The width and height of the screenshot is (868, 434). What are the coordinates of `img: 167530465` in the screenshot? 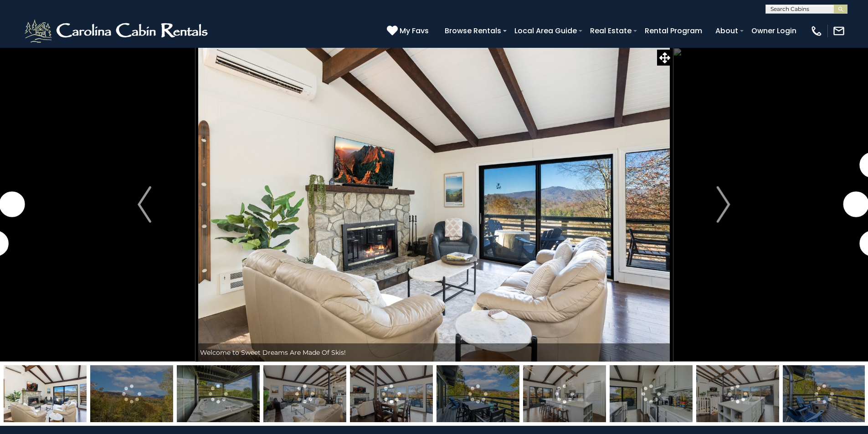 It's located at (738, 394).